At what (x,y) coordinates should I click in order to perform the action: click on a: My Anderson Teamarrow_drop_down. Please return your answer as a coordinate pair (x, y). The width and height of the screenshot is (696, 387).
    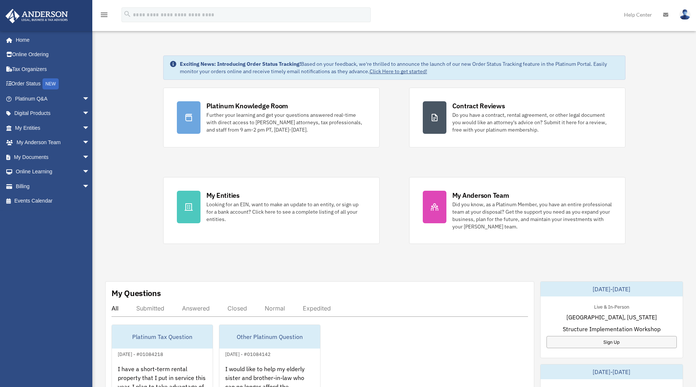
    Looking at the image, I should click on (53, 143).